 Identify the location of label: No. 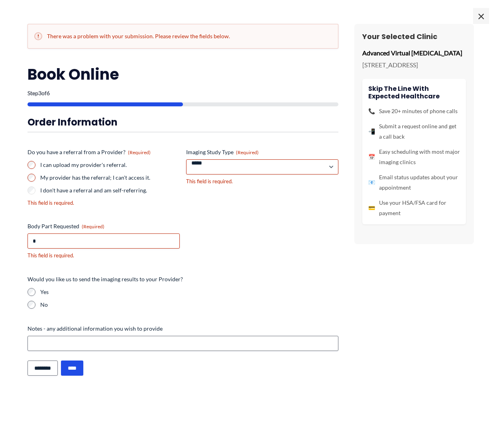
(189, 305).